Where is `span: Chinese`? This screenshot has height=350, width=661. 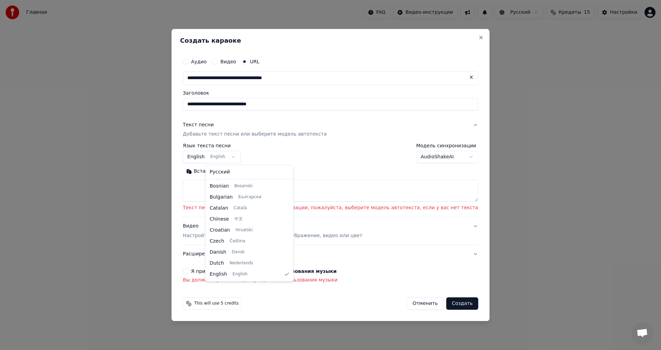
span: Chinese is located at coordinates (219, 219).